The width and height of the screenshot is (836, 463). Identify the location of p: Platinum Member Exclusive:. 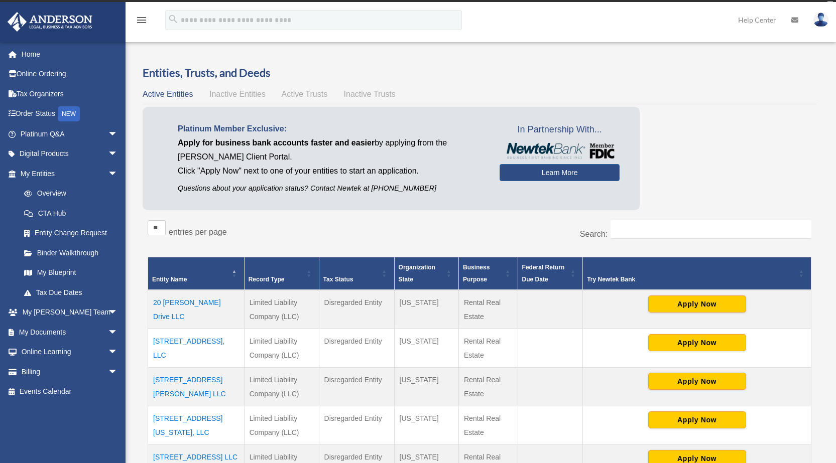
(331, 129).